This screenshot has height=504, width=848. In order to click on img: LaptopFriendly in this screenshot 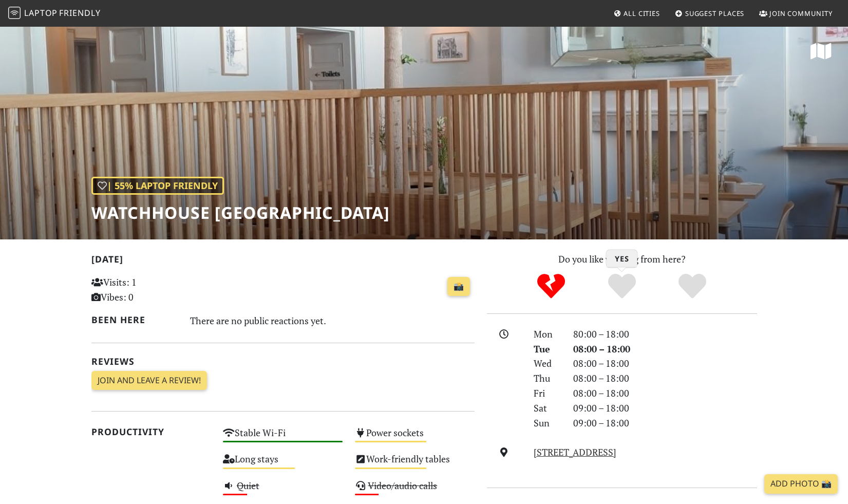, I will do `click(15, 13)`.